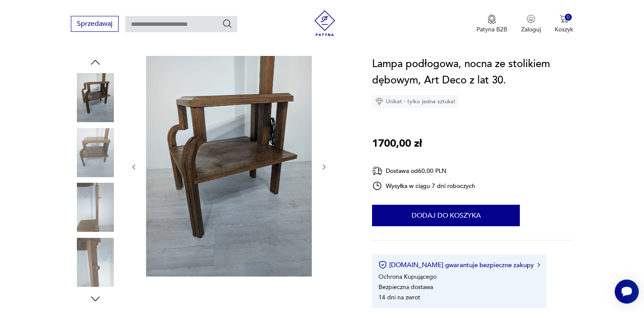 Image resolution: width=644 pixels, height=314 pixels. What do you see at coordinates (380, 102) in the screenshot?
I see `img: Ikona diamentu` at bounding box center [380, 102].